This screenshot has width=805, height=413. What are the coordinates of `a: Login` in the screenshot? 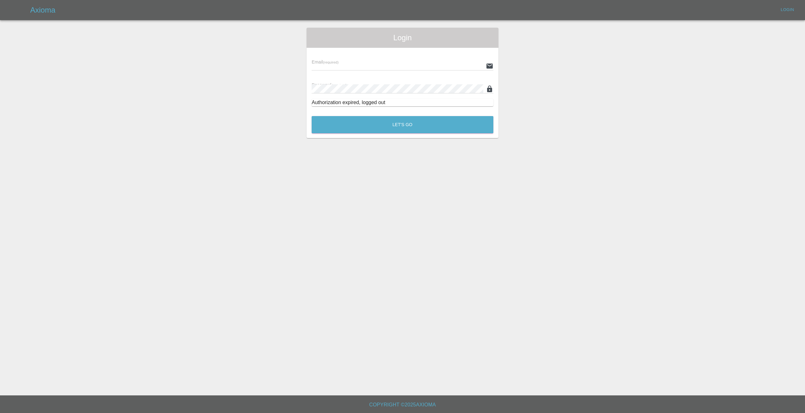 It's located at (787, 10).